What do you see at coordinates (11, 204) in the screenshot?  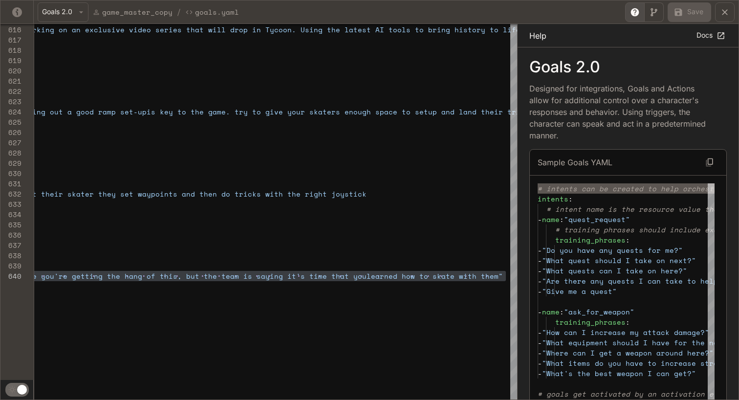 I see `div: 633` at bounding box center [11, 204].